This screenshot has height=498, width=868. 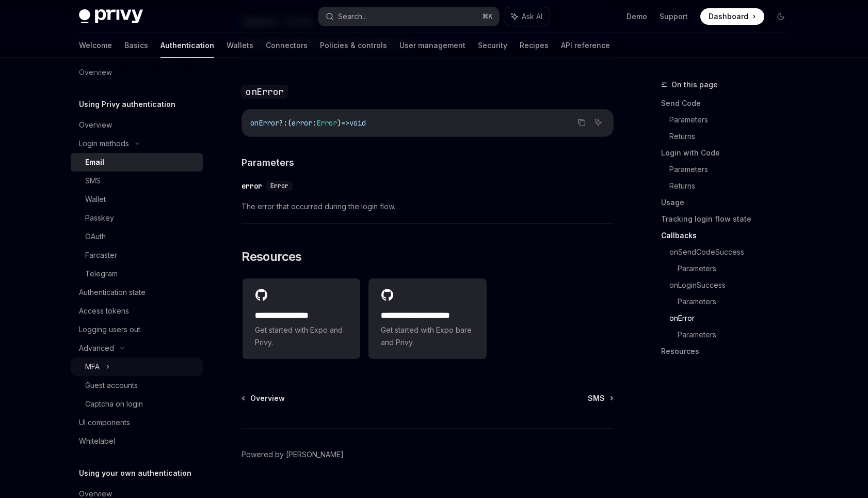 I want to click on img: dark logo, so click(x=111, y=17).